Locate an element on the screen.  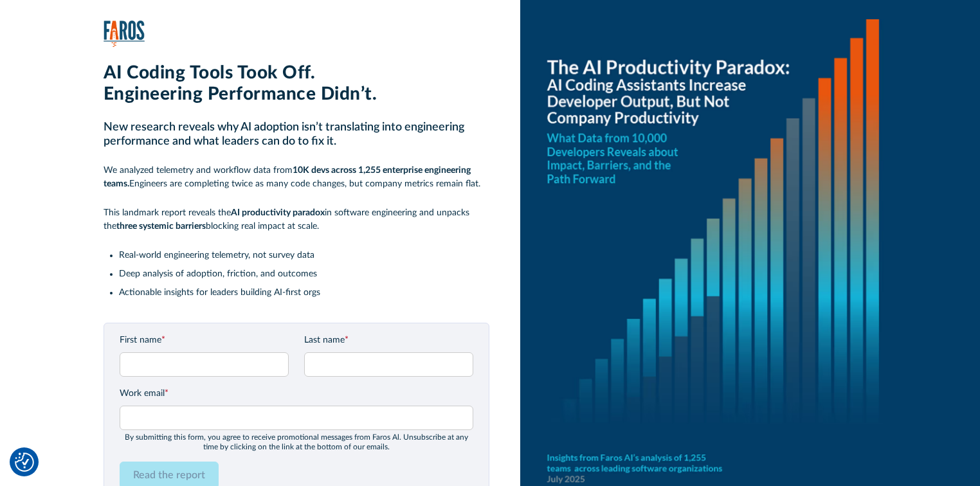
img: Faros Logo is located at coordinates (124, 34).